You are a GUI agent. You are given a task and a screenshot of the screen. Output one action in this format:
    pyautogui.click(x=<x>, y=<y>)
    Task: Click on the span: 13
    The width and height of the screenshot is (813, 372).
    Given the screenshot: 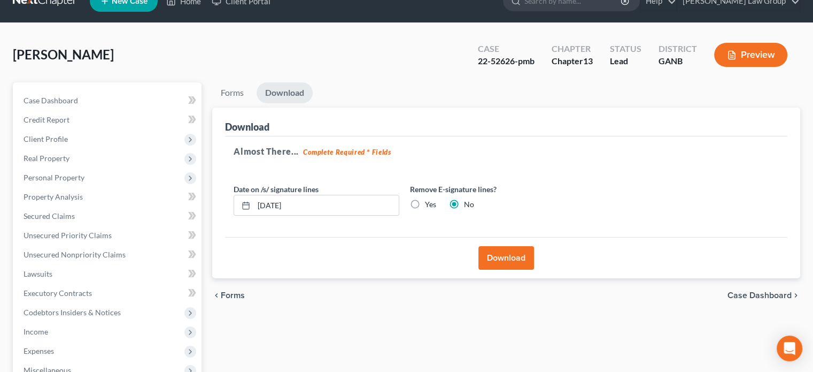 What is the action you would take?
    pyautogui.click(x=588, y=60)
    